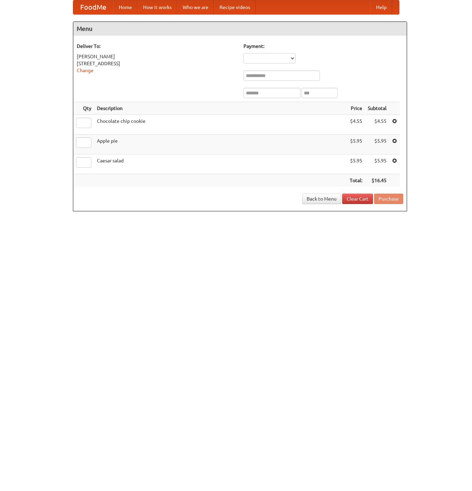 Image resolution: width=472 pixels, height=491 pixels. What do you see at coordinates (157, 7) in the screenshot?
I see `a: How it works` at bounding box center [157, 7].